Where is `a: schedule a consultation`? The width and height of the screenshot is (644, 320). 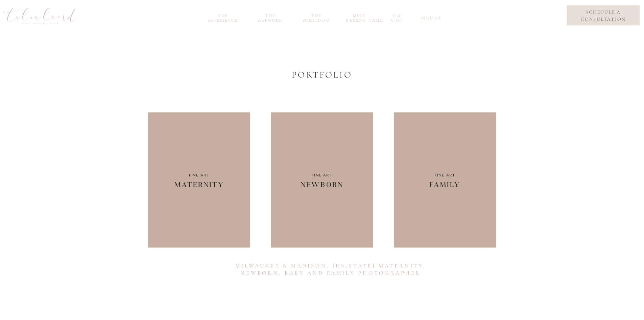
a: schedule a consultation is located at coordinates (603, 16).